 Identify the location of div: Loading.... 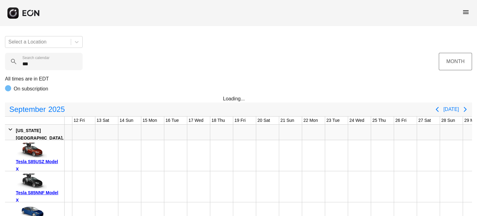
(238, 99).